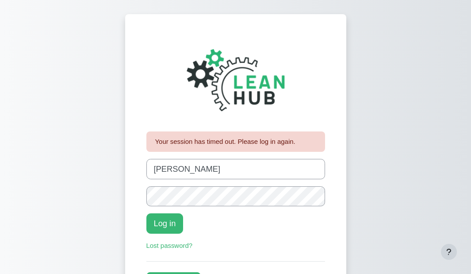  Describe the element at coordinates (165, 223) in the screenshot. I see `button: Log in` at that location.